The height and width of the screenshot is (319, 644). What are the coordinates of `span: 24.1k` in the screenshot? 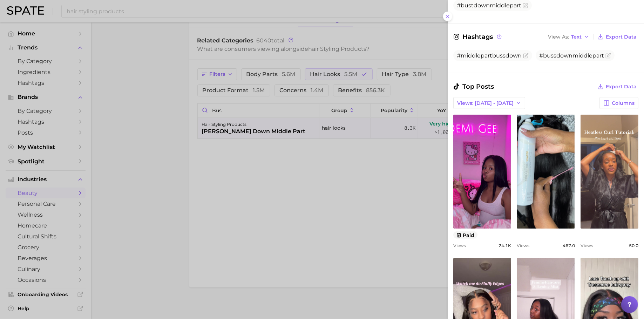 It's located at (505, 246).